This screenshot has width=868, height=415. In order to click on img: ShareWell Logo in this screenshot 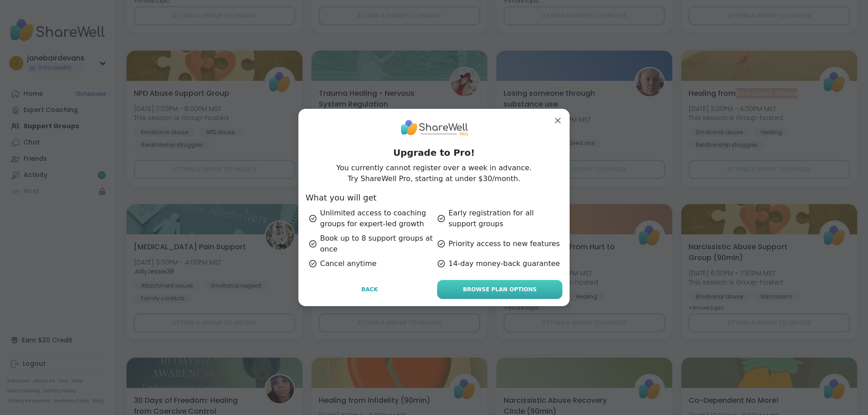, I will do `click(434, 128)`.